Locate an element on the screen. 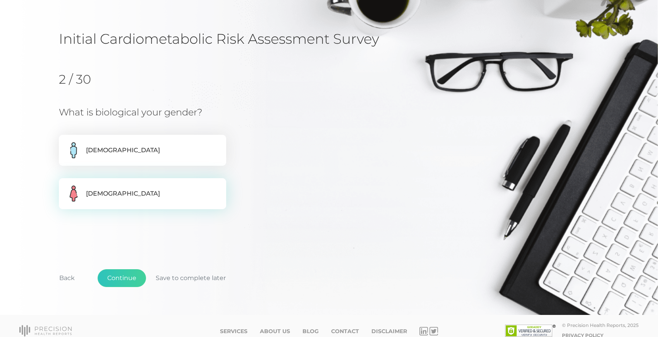  div: © Precision Health Reports, 2025 is located at coordinates (600, 325).